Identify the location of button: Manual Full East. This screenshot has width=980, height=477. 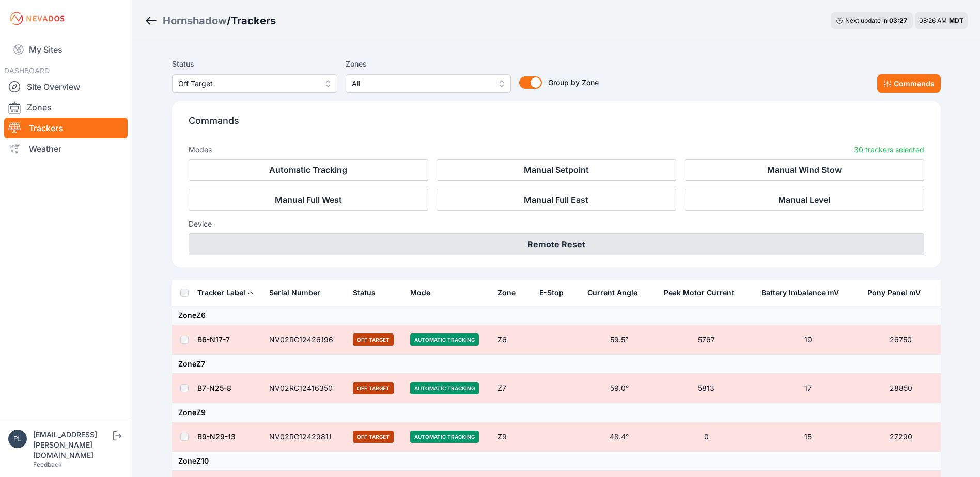
(556, 200).